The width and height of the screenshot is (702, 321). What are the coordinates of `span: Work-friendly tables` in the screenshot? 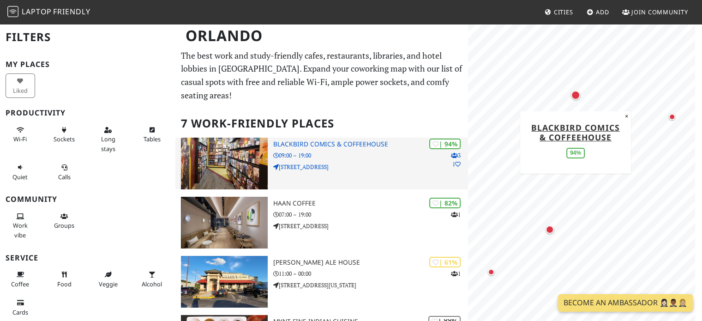 It's located at (152, 139).